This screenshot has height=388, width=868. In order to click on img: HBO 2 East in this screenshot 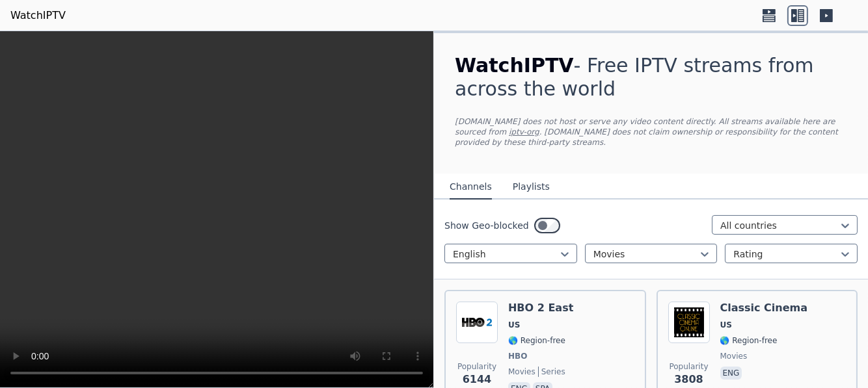, I will do `click(477, 322)`.